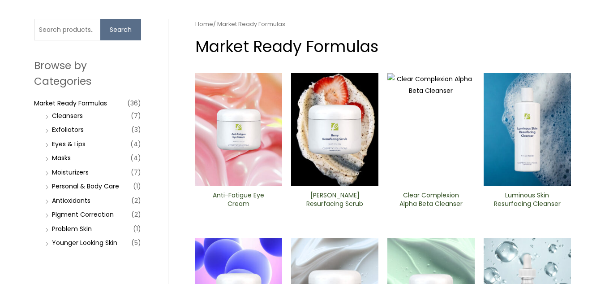 The image size is (605, 284). What do you see at coordinates (67, 116) in the screenshot?
I see `a: Cleansers` at bounding box center [67, 116].